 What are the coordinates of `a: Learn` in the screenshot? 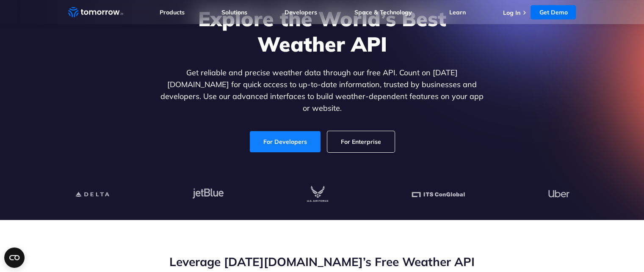 It's located at (457, 12).